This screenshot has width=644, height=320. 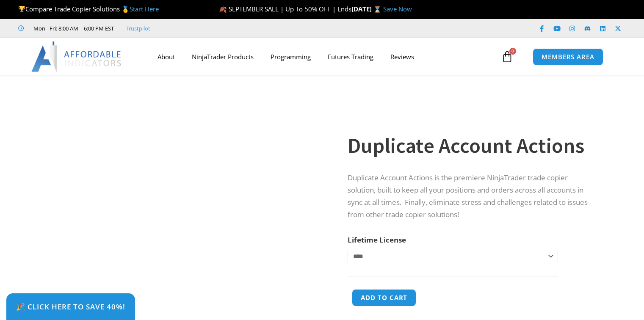 I want to click on a: NinjaTrader Products, so click(x=223, y=57).